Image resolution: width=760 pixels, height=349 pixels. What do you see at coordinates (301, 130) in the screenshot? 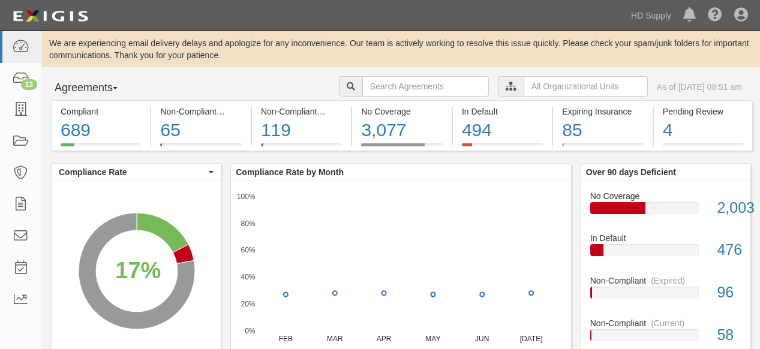
I see `div: 119` at bounding box center [301, 130].